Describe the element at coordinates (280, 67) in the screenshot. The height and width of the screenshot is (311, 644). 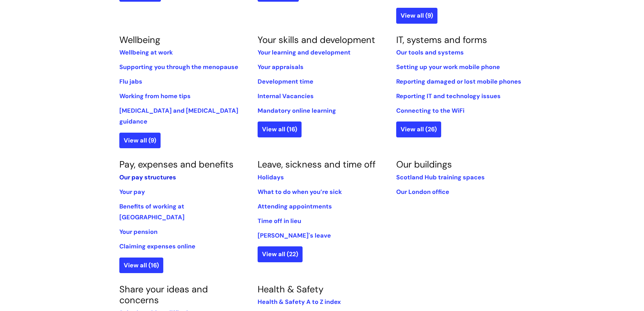
I see `a: Your appraisals` at that location.